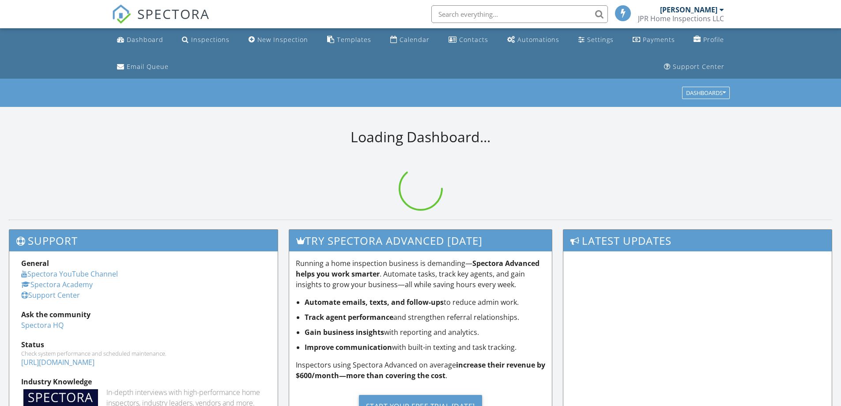  I want to click on h3: Support, so click(143, 240).